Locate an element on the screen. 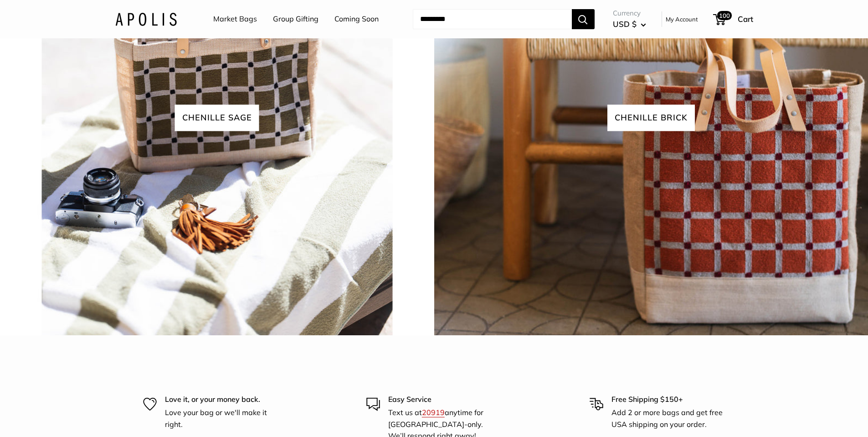 The width and height of the screenshot is (868, 437). a: Coming Soon is located at coordinates (357, 19).